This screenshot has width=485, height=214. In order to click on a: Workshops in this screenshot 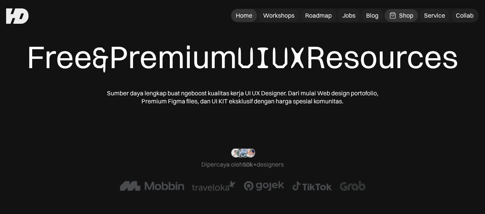, I will do `click(279, 15)`.